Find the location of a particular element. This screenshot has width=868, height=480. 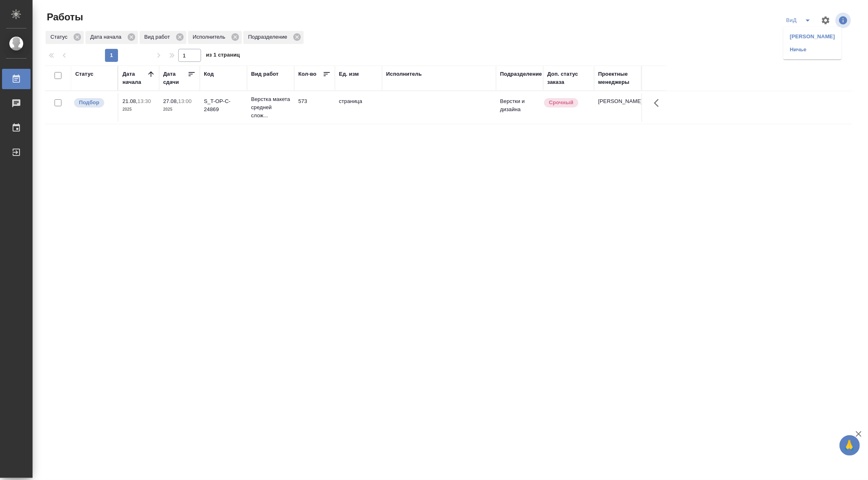

p: 13:30 is located at coordinates (144, 101).